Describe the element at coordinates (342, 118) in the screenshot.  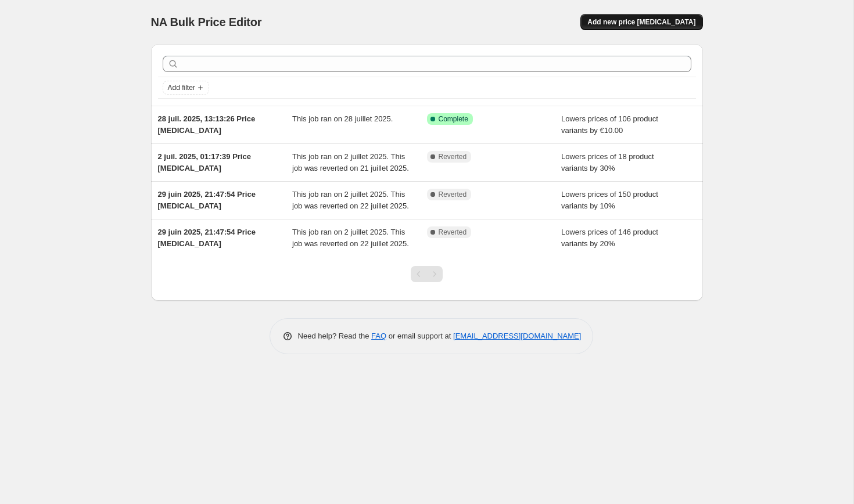
I see `span: This job ran on 28 juillet 2025.` at that location.